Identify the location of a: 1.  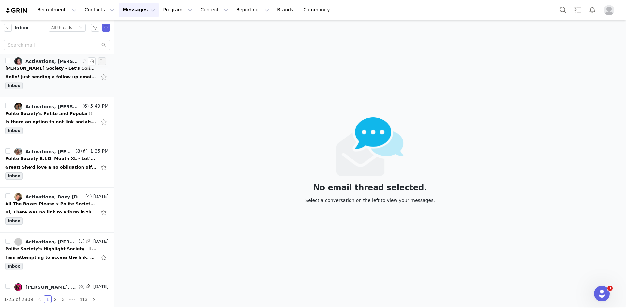
(48, 299).